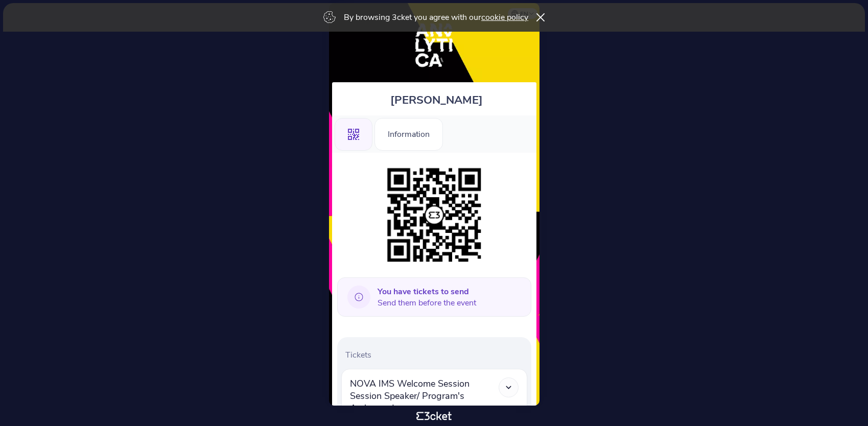  What do you see at coordinates (437, 355) in the screenshot?
I see `p: Tickets` at bounding box center [437, 355].